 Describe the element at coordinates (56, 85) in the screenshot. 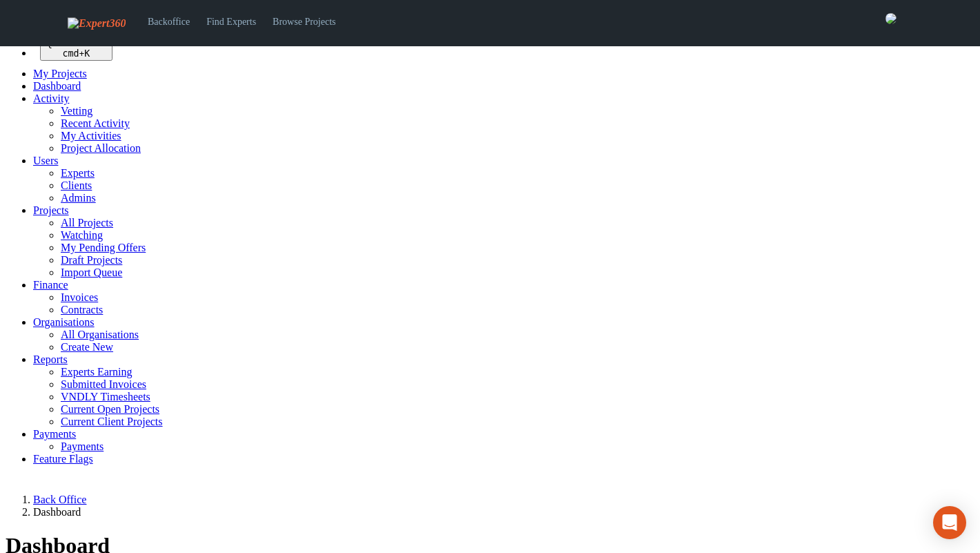

I see `span: Dashboard` at that location.